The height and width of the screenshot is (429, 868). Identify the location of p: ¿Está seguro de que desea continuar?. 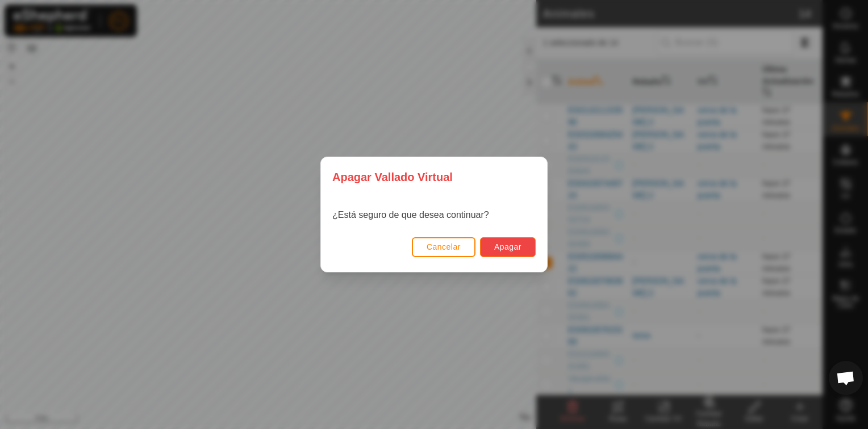
(411, 215).